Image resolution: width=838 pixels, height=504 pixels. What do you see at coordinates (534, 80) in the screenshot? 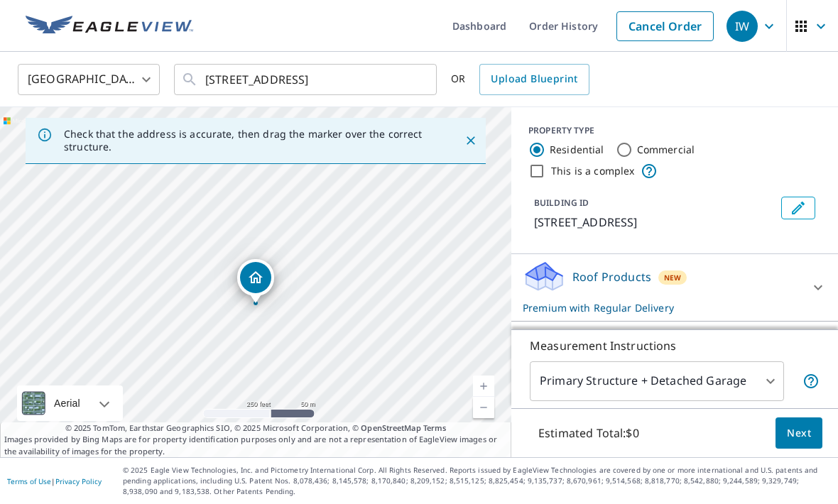
I see `a: Upload Blueprint` at bounding box center [534, 80].